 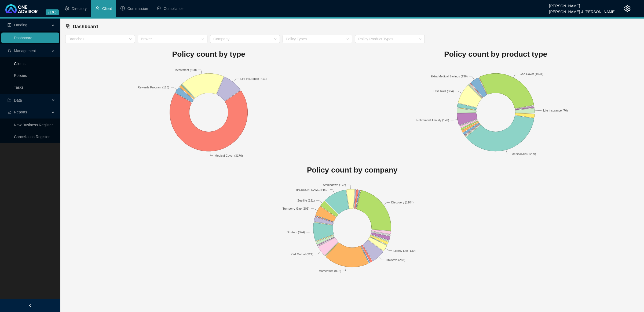 What do you see at coordinates (25, 51) in the screenshot?
I see `span: Management` at bounding box center [25, 51].